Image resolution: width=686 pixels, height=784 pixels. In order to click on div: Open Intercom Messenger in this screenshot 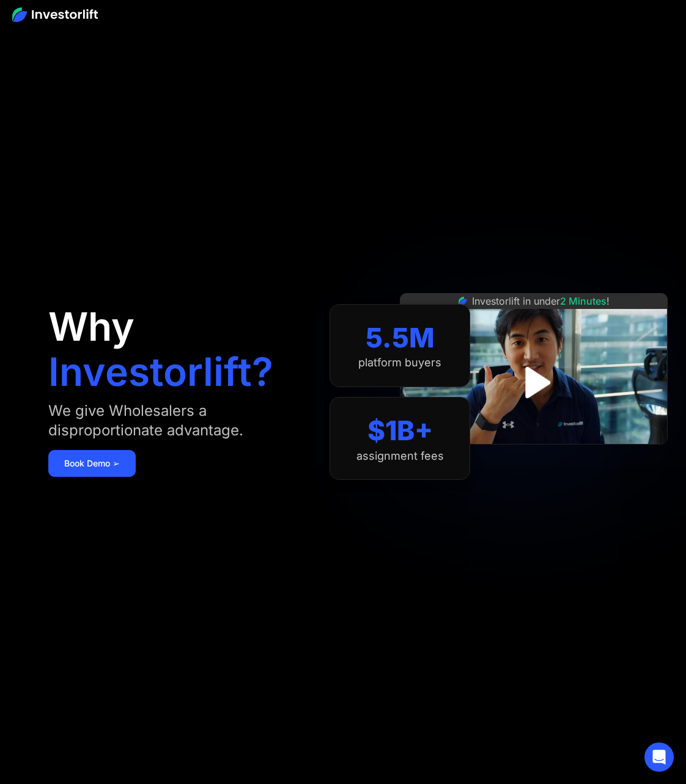, I will do `click(659, 757)`.